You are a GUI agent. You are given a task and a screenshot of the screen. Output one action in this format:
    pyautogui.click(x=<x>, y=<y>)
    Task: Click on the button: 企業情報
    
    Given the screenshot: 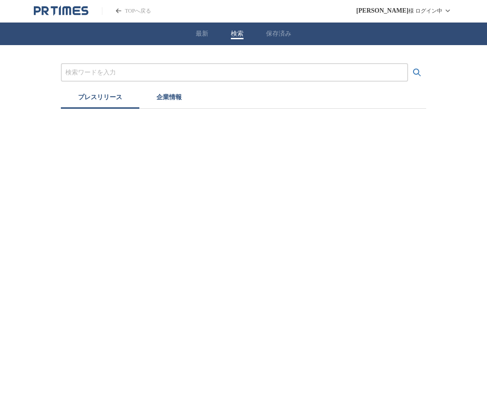 What is the action you would take?
    pyautogui.click(x=169, y=99)
    